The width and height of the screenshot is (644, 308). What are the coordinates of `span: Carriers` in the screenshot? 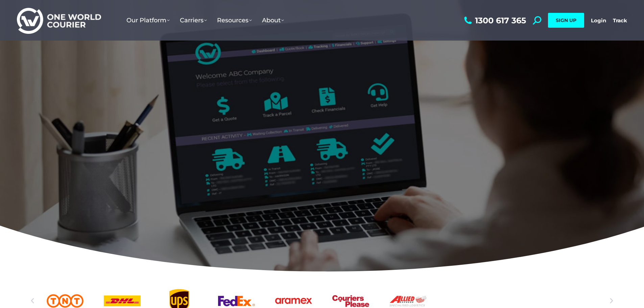 It's located at (193, 20).